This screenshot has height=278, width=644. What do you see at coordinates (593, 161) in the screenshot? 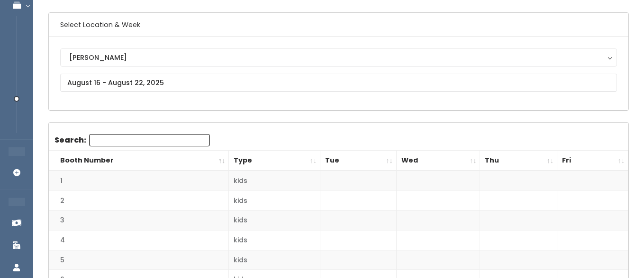
I see `th: Fri: activate to sort column ascending` at bounding box center [593, 161].